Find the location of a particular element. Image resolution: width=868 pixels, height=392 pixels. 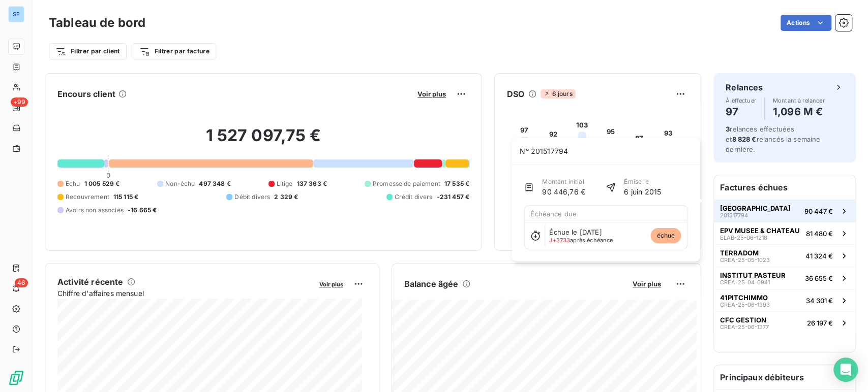

span: Avoirs non associés is located at coordinates (95, 210).